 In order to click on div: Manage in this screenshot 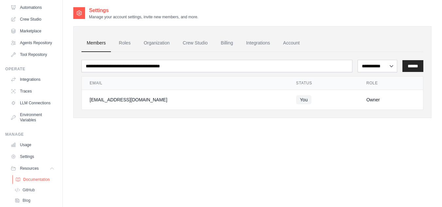, I will do `click(31, 135)`.